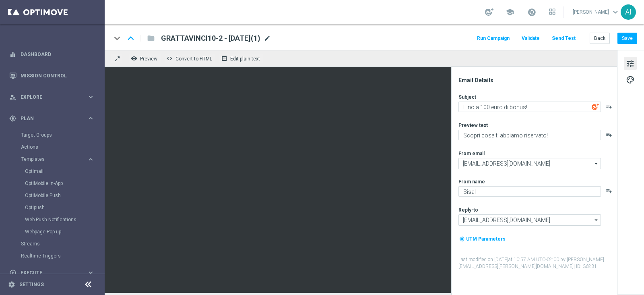 The image size is (644, 295). I want to click on div: Optipush, so click(65, 208).